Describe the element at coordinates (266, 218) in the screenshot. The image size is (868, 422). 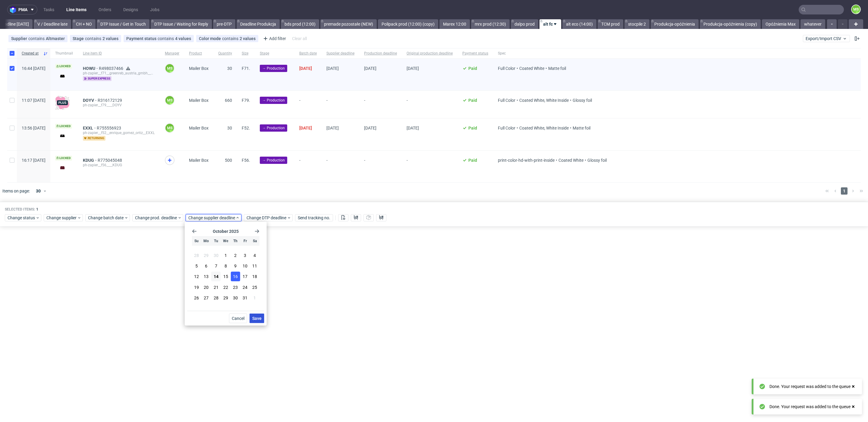
I see `span: Change DTP deadline` at that location.